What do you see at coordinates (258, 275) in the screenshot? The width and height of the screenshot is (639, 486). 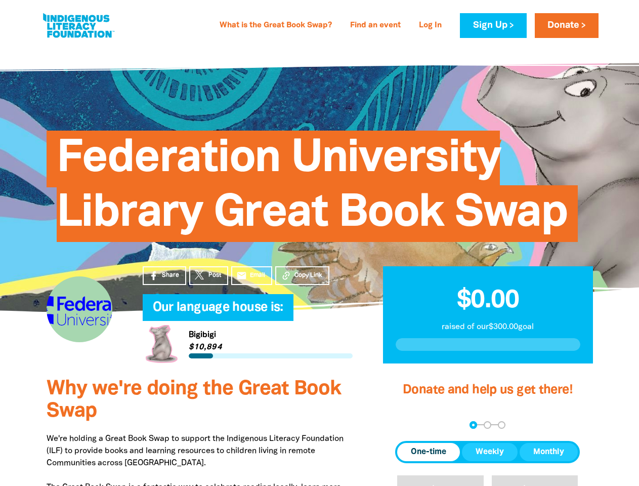 I see `span: Email` at bounding box center [258, 275].